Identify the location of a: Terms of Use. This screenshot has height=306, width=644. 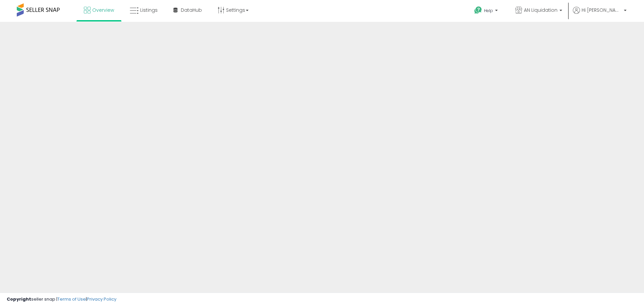
(72, 299).